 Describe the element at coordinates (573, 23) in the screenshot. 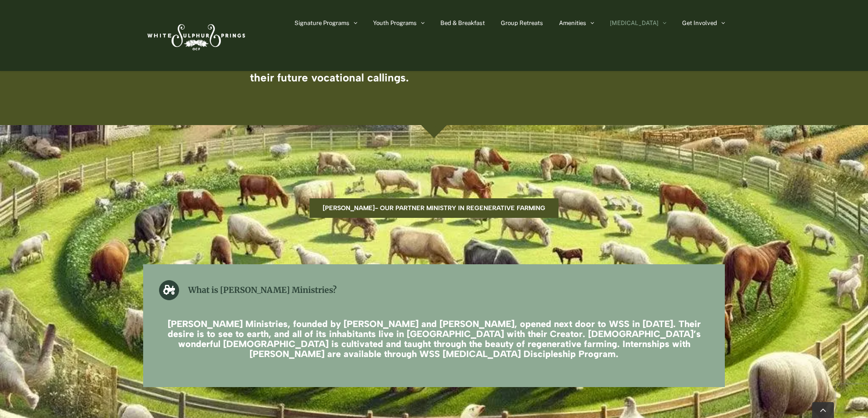

I see `span: Amenities` at that location.